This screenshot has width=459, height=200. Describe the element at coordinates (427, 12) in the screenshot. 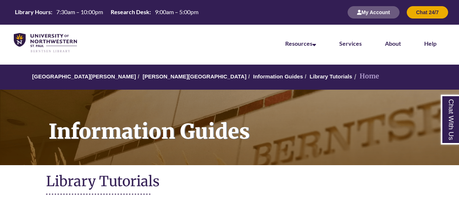

I see `a: Chat 24/7` at that location.